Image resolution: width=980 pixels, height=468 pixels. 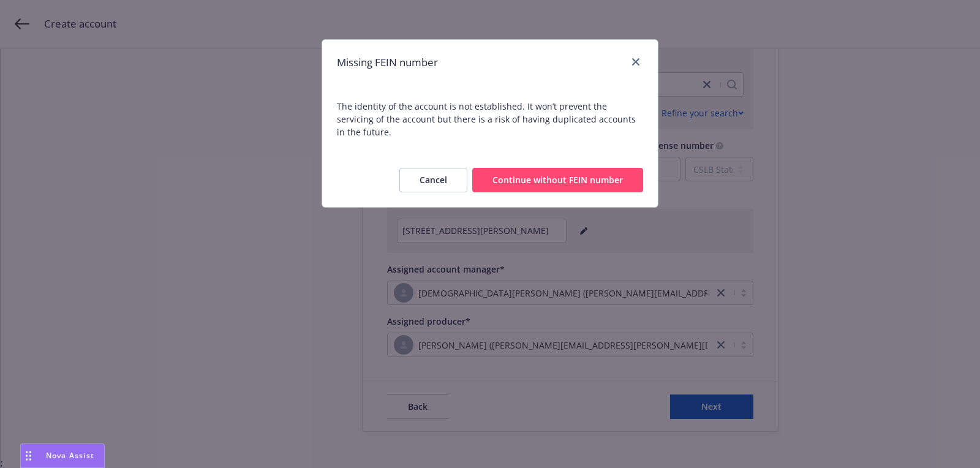 What do you see at coordinates (63, 456) in the screenshot?
I see `button: Nova Assist` at bounding box center [63, 456].